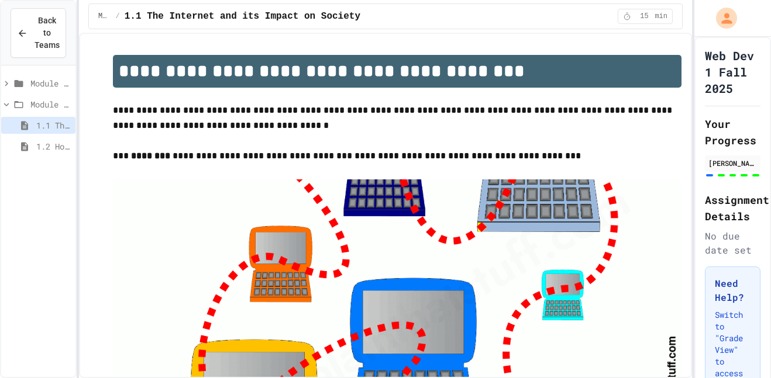  I want to click on h3: Need Help?, so click(732, 291).